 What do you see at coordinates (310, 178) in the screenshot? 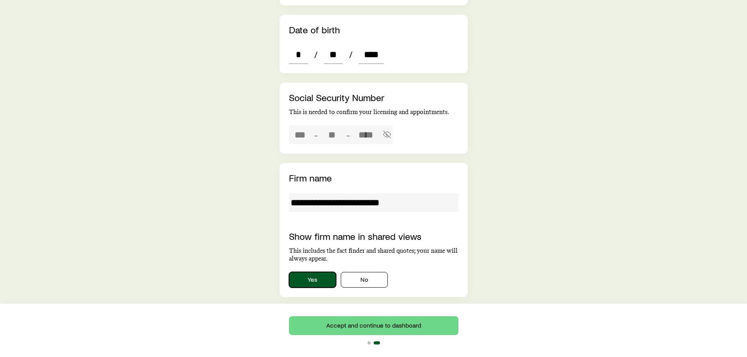
I see `label: Firm name` at bounding box center [310, 178].